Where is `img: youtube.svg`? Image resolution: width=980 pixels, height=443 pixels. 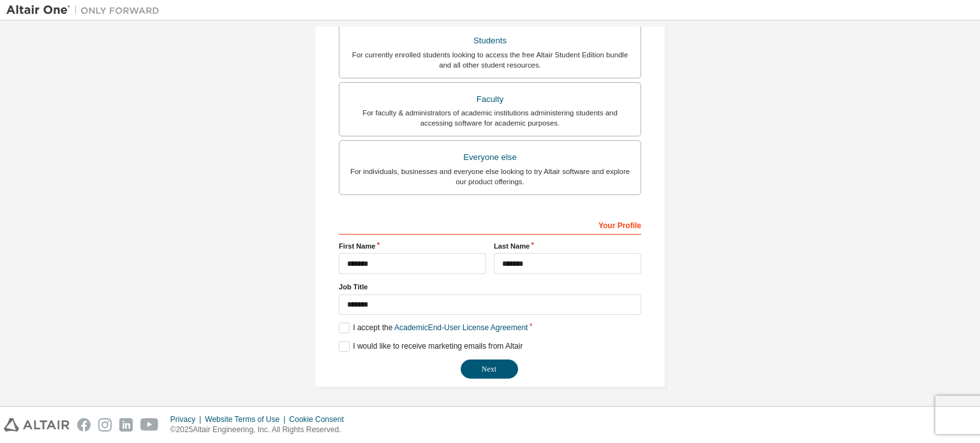
img: youtube.svg is located at coordinates (150, 425).